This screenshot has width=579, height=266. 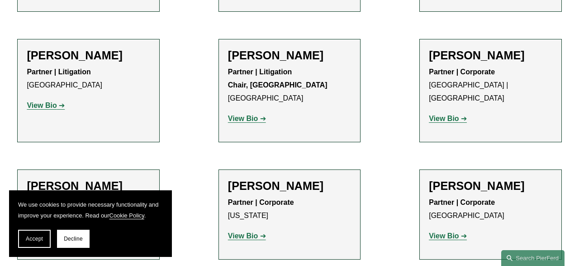 I want to click on p: We use cookies to provide necessary functionality and improve your experience. Read our ., so click(x=91, y=210).